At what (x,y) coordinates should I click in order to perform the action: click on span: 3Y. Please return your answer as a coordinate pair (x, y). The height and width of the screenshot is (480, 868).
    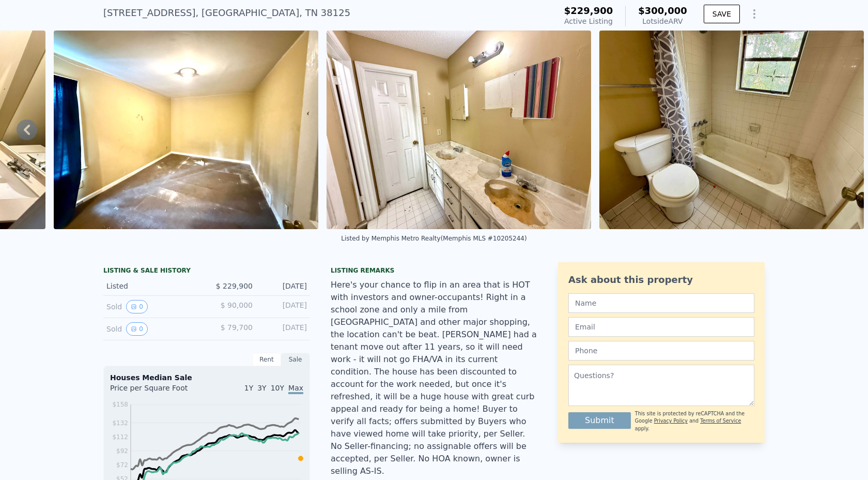
    Looking at the image, I should click on (261, 388).